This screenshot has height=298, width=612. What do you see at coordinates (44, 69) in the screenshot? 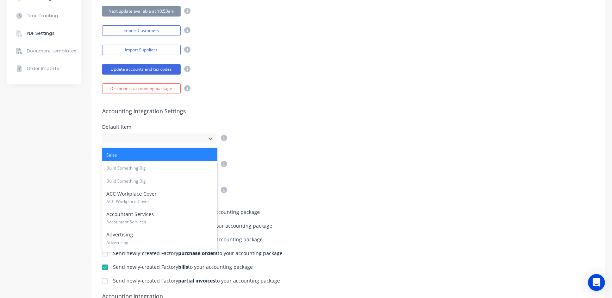
I see `button: Order Importer` at bounding box center [44, 69].